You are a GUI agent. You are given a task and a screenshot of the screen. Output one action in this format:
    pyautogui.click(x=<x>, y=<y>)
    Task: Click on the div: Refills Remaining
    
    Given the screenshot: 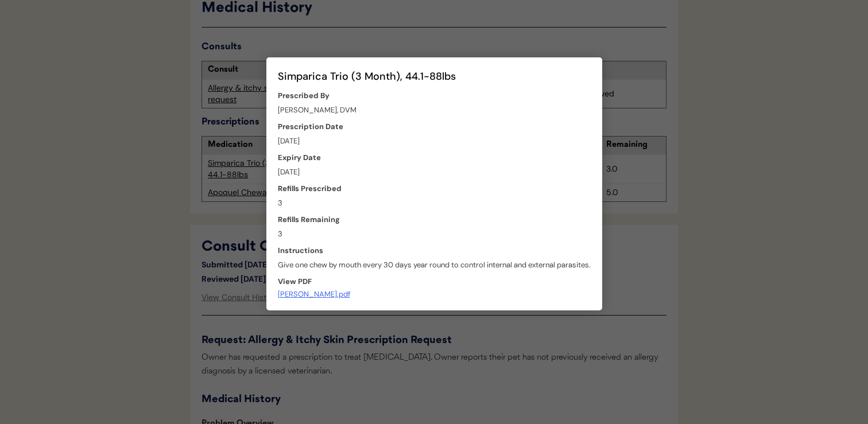 What is the action you would take?
    pyautogui.click(x=309, y=220)
    